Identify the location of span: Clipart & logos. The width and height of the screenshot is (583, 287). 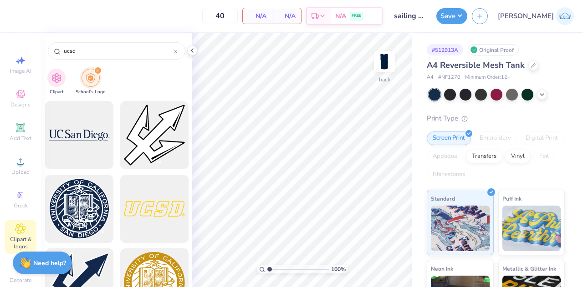
(20, 243).